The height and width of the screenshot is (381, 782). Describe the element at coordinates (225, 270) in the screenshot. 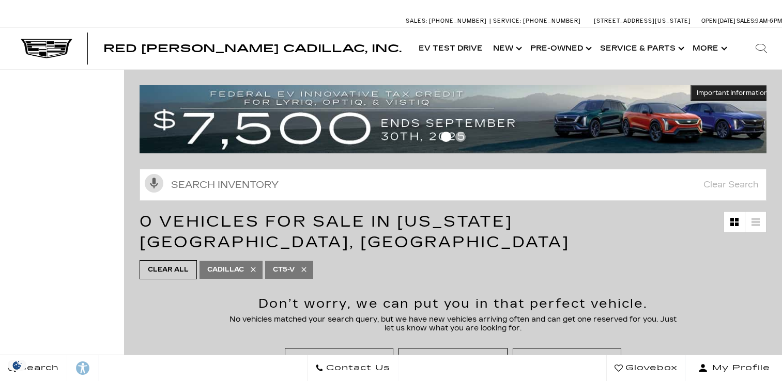

I see `span: Cadillac` at that location.